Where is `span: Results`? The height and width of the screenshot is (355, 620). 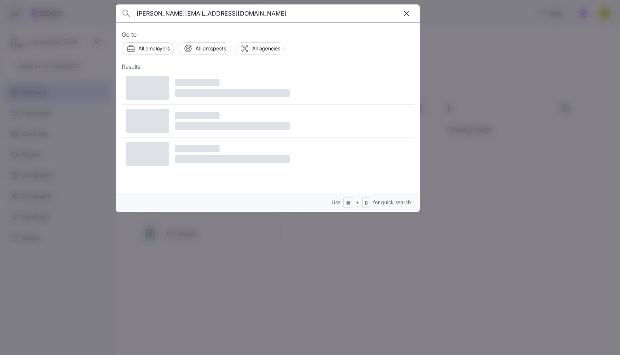 span: Results is located at coordinates (131, 67).